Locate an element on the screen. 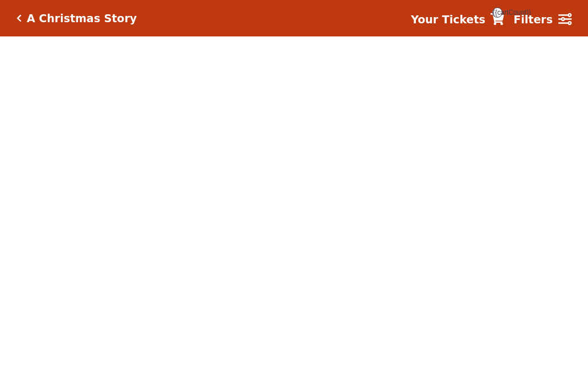 Image resolution: width=588 pixels, height=390 pixels. strong: Your Tickets is located at coordinates (448, 20).